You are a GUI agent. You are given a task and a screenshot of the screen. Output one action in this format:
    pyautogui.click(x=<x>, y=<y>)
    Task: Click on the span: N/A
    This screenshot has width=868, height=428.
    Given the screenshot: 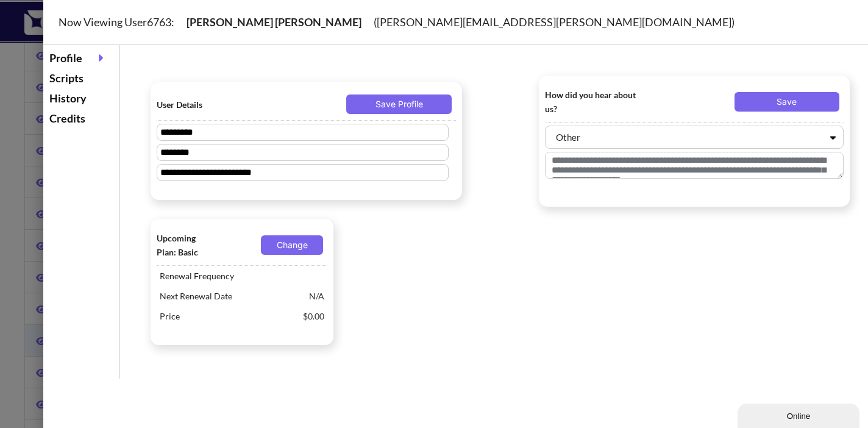 What is the action you would take?
    pyautogui.click(x=316, y=296)
    